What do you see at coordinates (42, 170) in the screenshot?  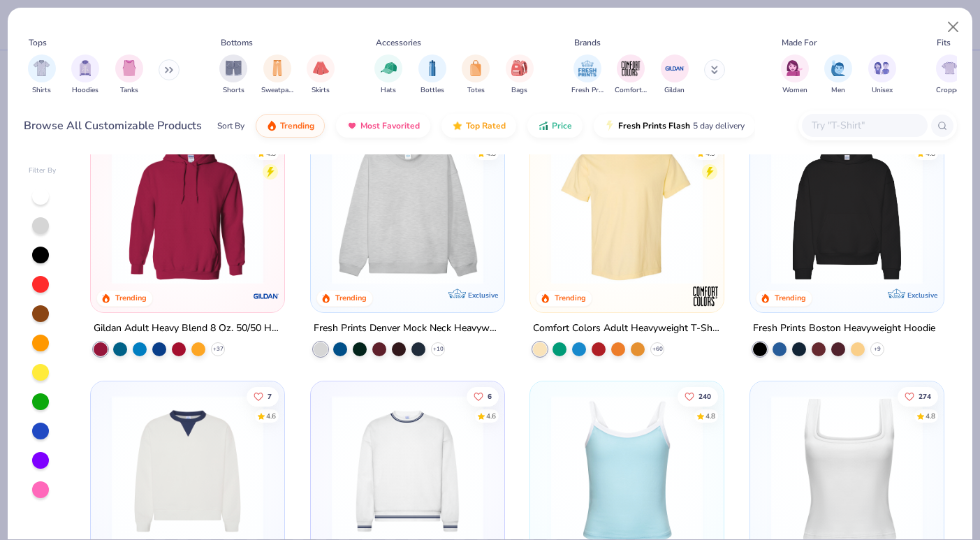 I see `div: Filter By` at bounding box center [42, 170].